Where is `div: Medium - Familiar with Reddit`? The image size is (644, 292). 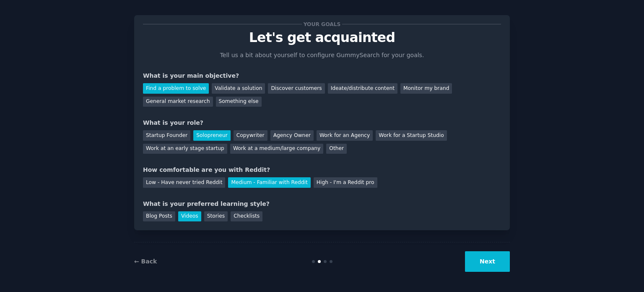 div: Medium - Familiar with Reddit is located at coordinates (269, 182).